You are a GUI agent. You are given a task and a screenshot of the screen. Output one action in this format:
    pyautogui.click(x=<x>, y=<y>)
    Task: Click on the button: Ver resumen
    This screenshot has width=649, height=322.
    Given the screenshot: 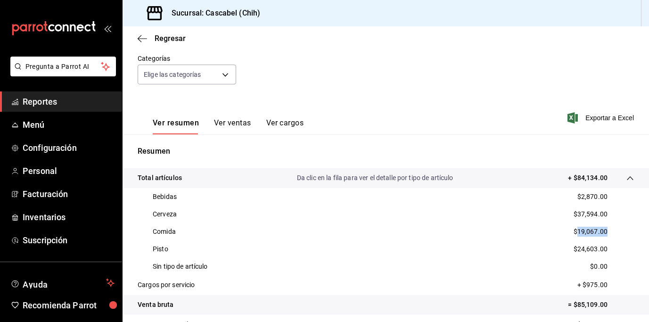 What is the action you would take?
    pyautogui.click(x=176, y=126)
    